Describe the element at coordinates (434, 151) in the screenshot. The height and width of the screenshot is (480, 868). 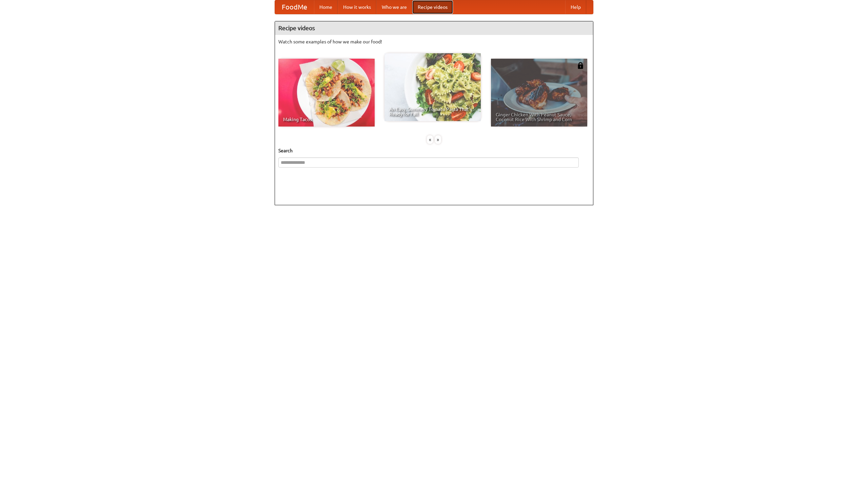
I see `h5: Search` at that location.